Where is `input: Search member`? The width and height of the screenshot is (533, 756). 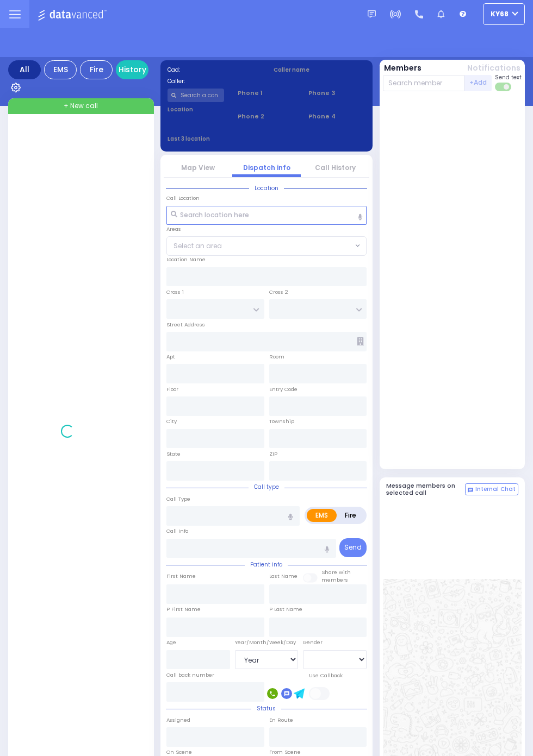
input: Search member is located at coordinates (423, 83).